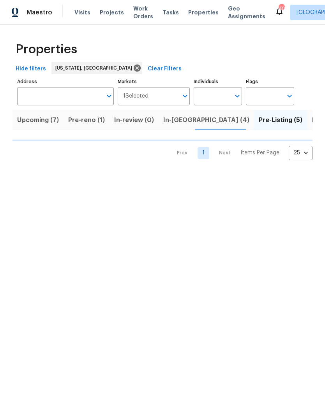  What do you see at coordinates (260, 153) in the screenshot?
I see `p: Items Per Page` at bounding box center [260, 153].